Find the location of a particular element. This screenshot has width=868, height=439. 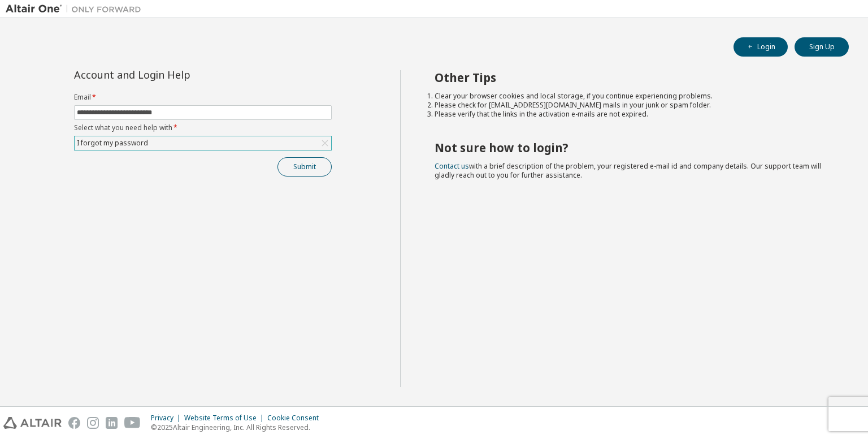

img: youtube.svg is located at coordinates (132, 422).